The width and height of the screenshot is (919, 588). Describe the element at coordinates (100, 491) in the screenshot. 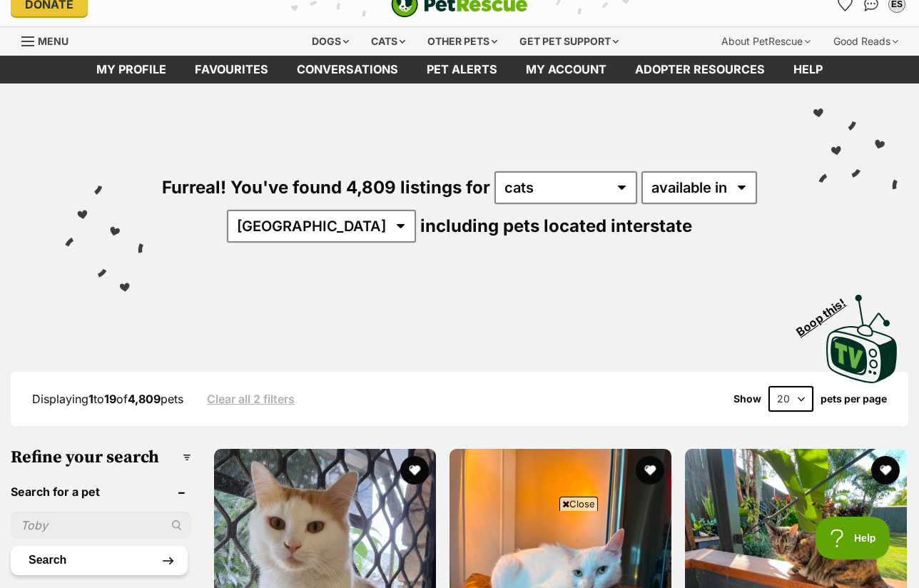

I see `header: Search for a pet` at that location.